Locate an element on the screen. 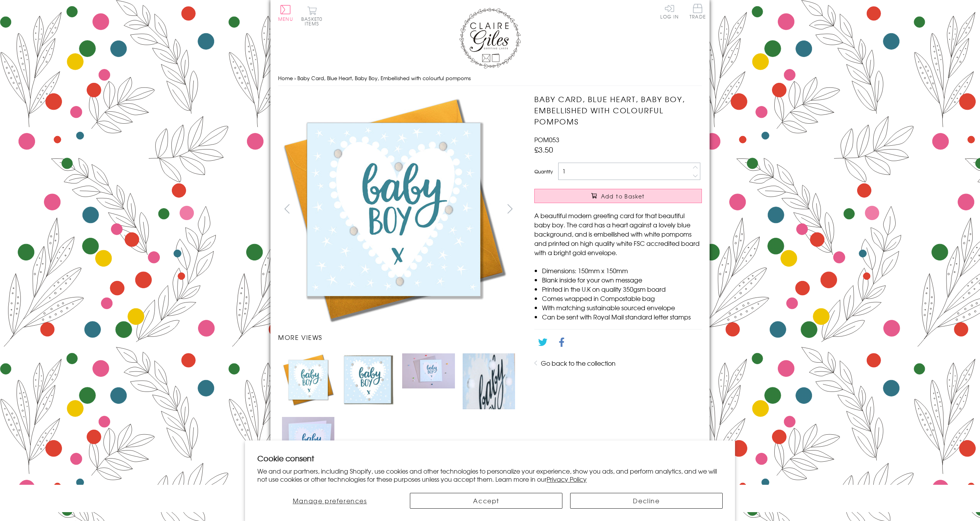  button: Basket0 items is located at coordinates (312, 16).